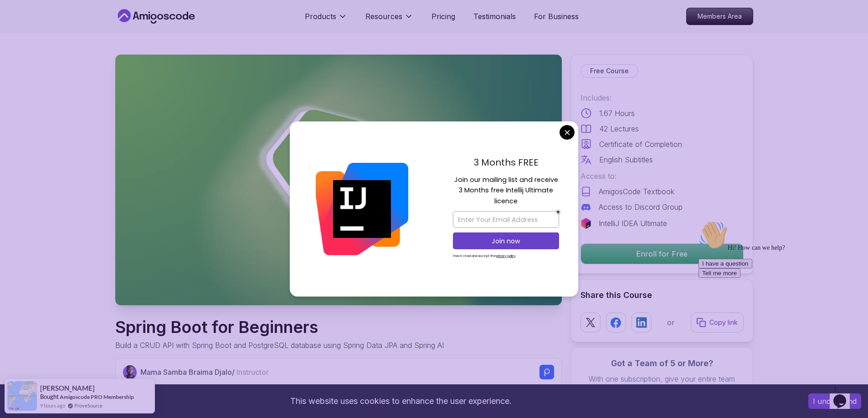  What do you see at coordinates (383, 17) in the screenshot?
I see `p: Resources` at bounding box center [383, 17].